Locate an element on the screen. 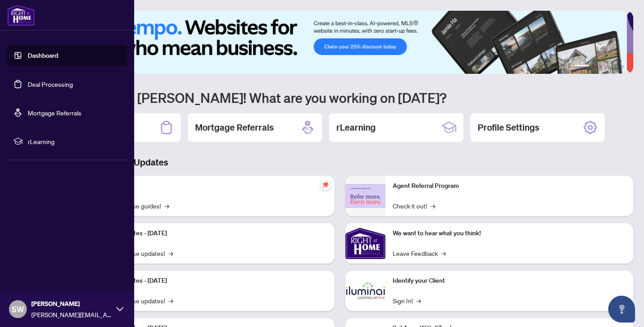  button: 4 is located at coordinates (608, 67).